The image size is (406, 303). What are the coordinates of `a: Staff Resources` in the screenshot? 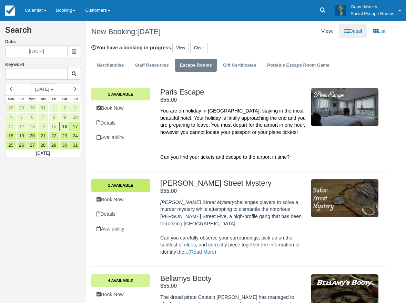 It's located at (152, 65).